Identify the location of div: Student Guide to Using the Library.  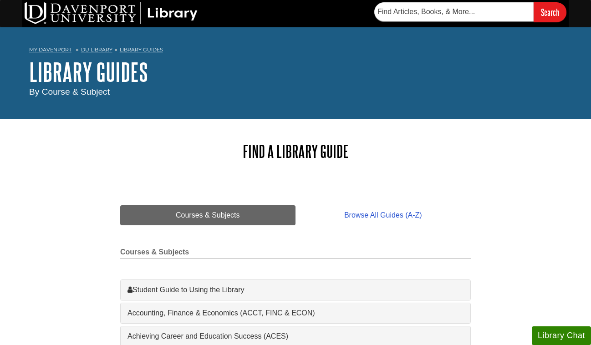
(295, 290).